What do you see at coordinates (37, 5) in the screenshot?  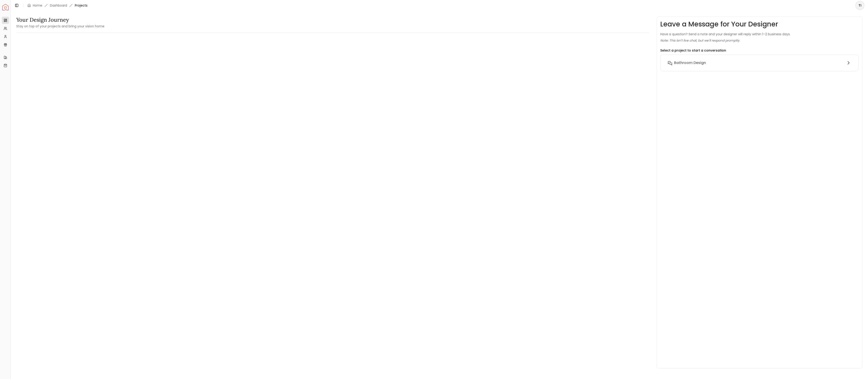 I see `a: Home` at bounding box center [37, 5].